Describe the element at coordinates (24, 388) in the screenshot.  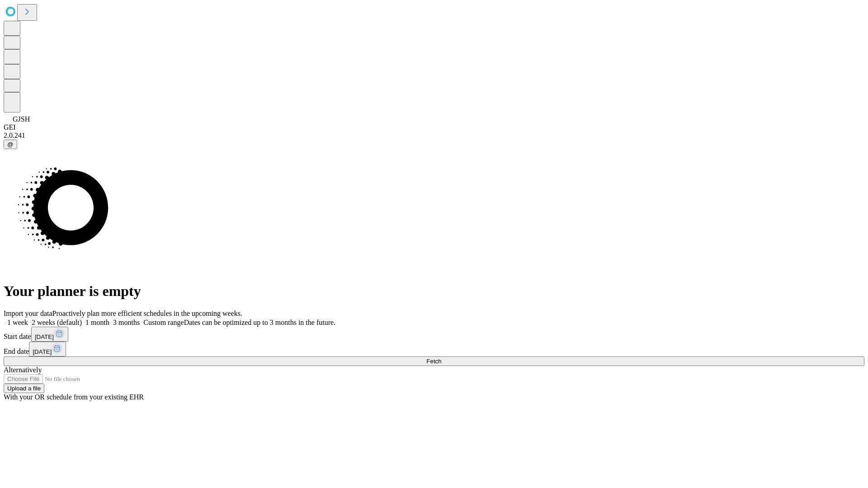
I see `button: Upload a file` at that location.